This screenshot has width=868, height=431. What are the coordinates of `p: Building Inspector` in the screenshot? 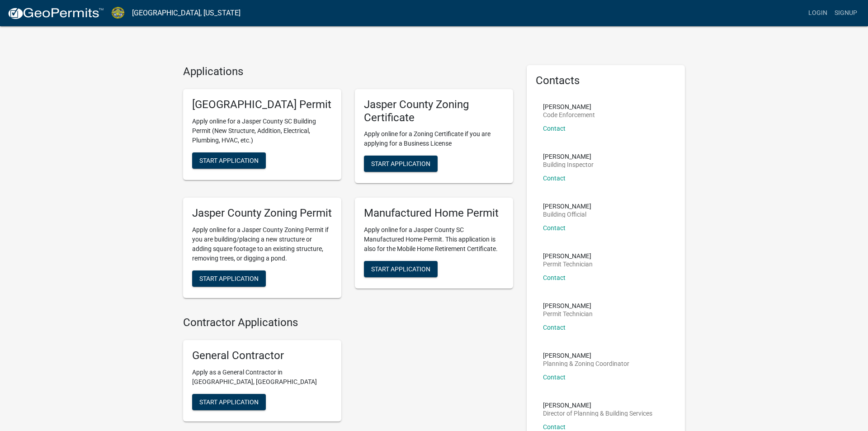 It's located at (568, 165).